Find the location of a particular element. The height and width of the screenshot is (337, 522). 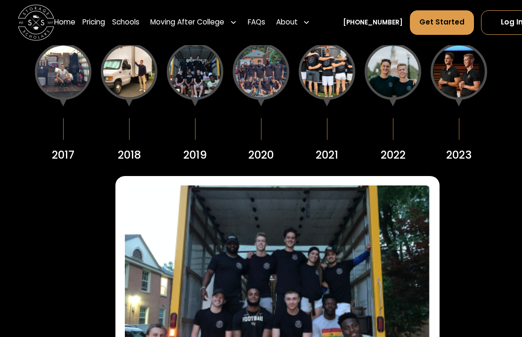

a: Schools is located at coordinates (126, 23).